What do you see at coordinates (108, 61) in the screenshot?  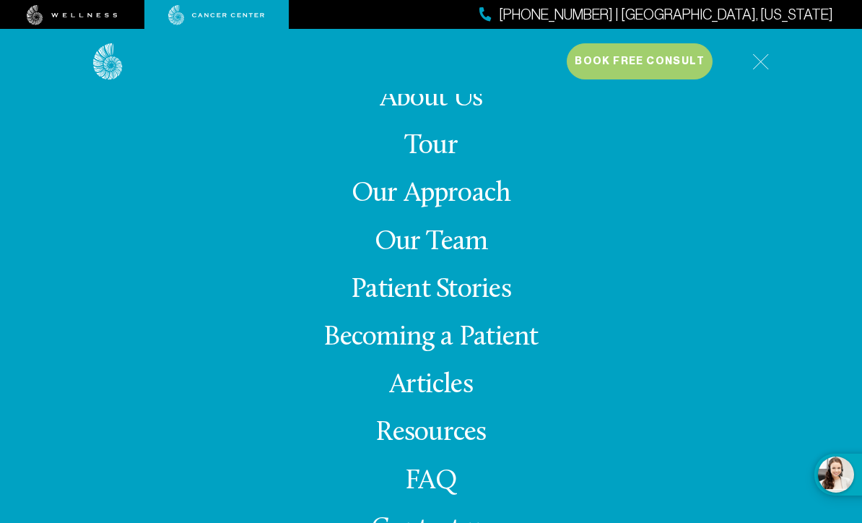 I see `img: logo` at bounding box center [108, 61].